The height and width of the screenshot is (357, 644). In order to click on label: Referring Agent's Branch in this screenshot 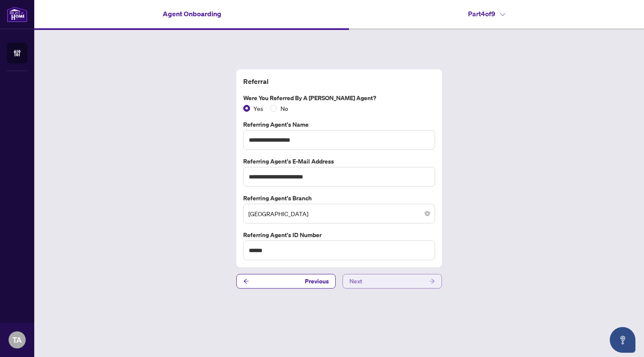, I will do `click(339, 198)`.